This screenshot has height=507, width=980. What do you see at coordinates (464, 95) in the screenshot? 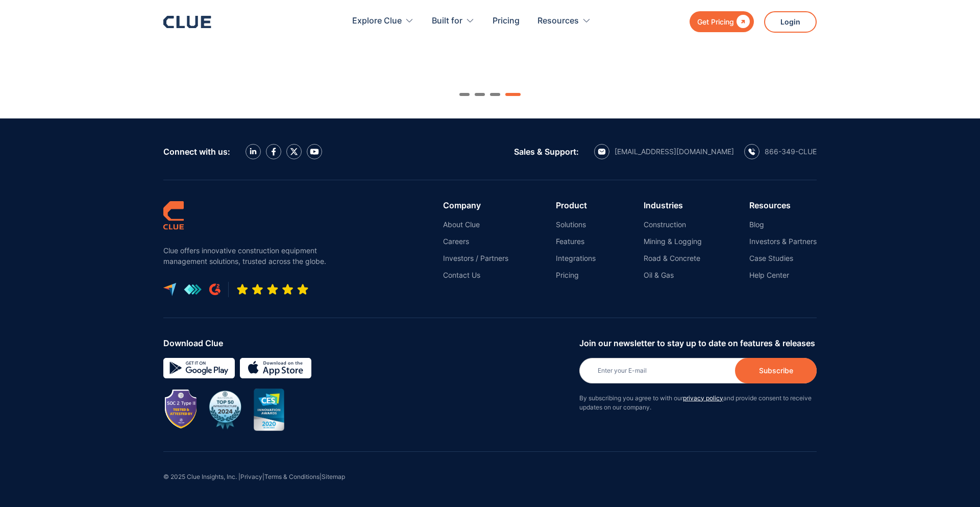
I see `div: Show slide 1 of 4` at bounding box center [464, 95].